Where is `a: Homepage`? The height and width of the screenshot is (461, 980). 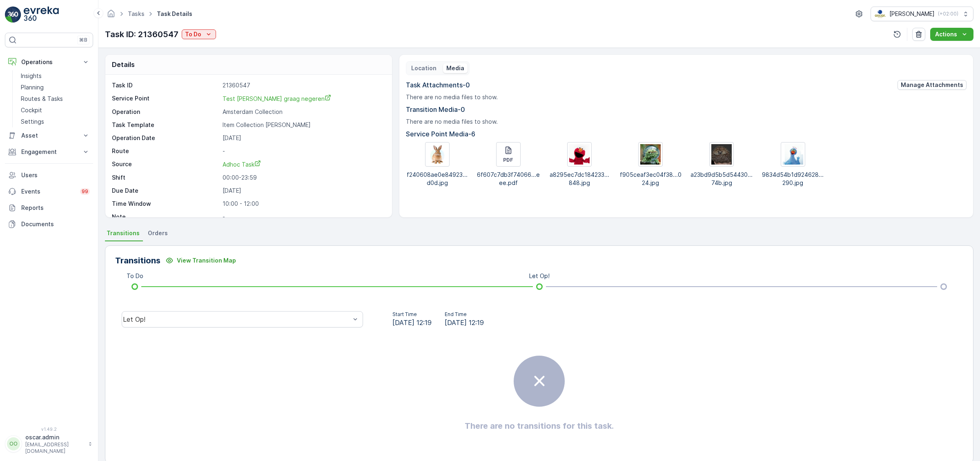 a: Homepage is located at coordinates (111, 16).